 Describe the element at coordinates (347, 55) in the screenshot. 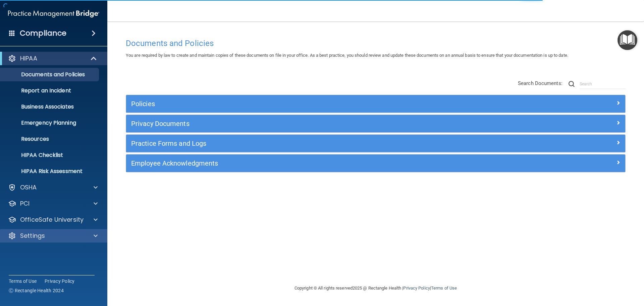

I see `span: You are required by law to create and maintain copies of these documents on file in your office. ...` at that location.